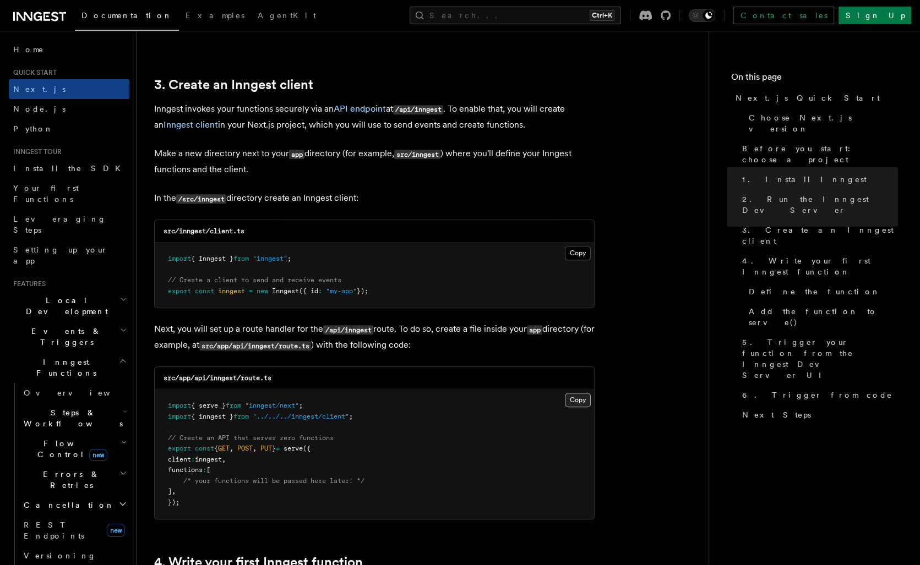 The height and width of the screenshot is (565, 920). Describe the element at coordinates (341, 291) in the screenshot. I see `span: "my-app"` at that location.